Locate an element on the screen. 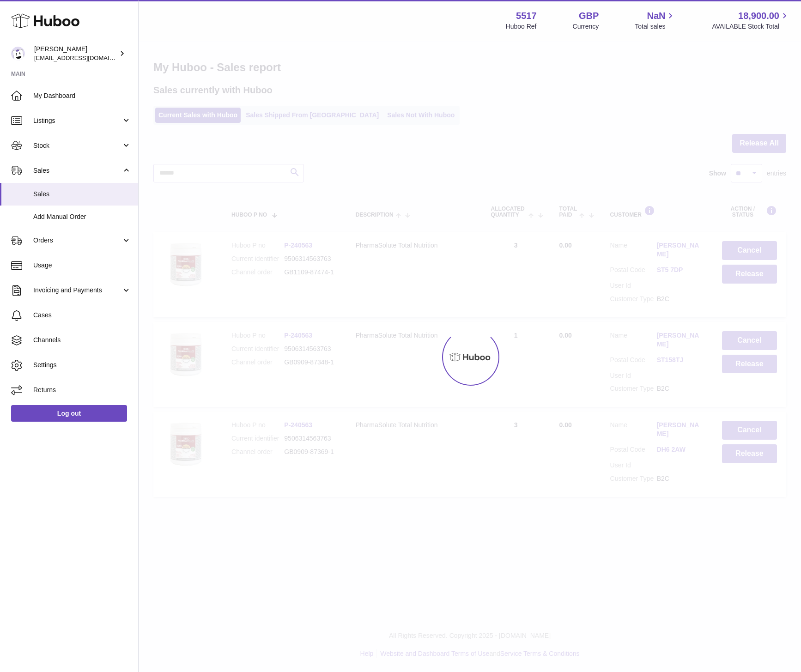  span: AVAILABLE Stock Total is located at coordinates (751, 26).